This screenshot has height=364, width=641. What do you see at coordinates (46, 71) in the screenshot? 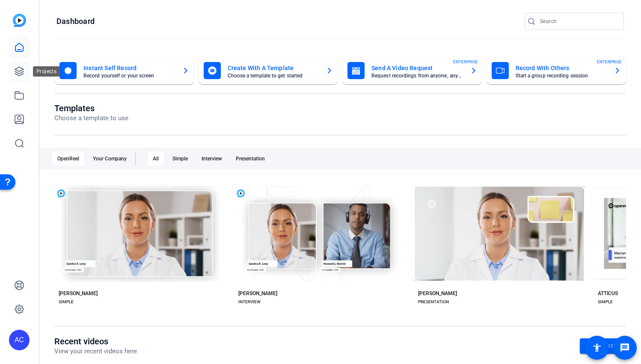
I see `div: Projects` at bounding box center [46, 71].